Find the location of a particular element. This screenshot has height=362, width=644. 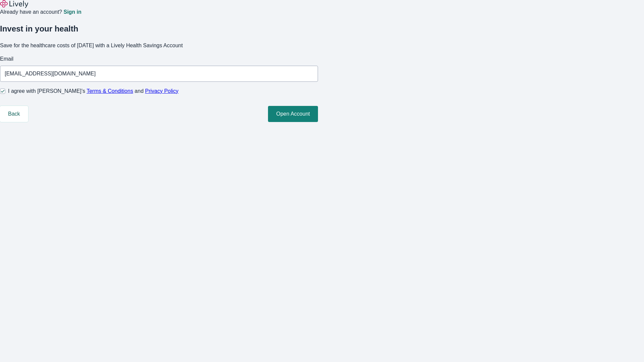

button: Open Account is located at coordinates (293, 114).